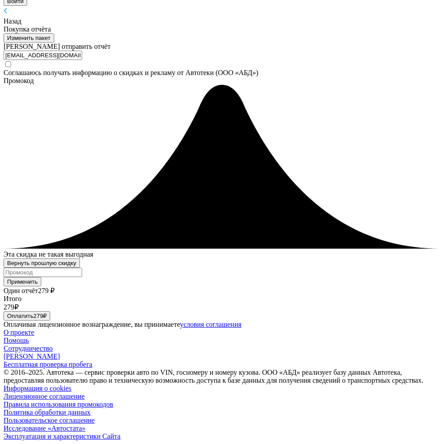  What do you see at coordinates (222, 340) in the screenshot?
I see `a: Помощь` at bounding box center [222, 340].